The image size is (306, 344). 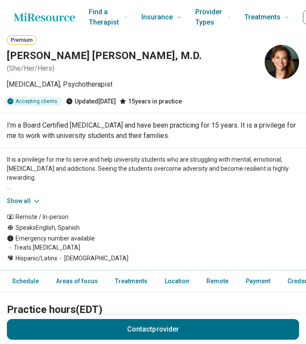 I want to click on button: Contactprovider, so click(x=153, y=329).